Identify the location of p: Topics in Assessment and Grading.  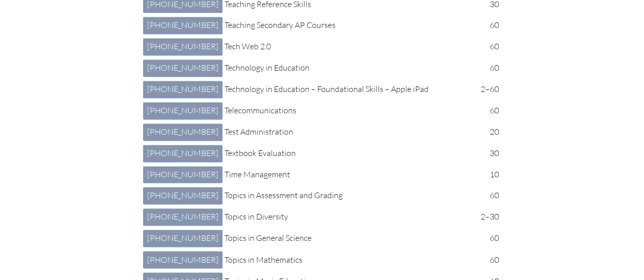
(346, 196).